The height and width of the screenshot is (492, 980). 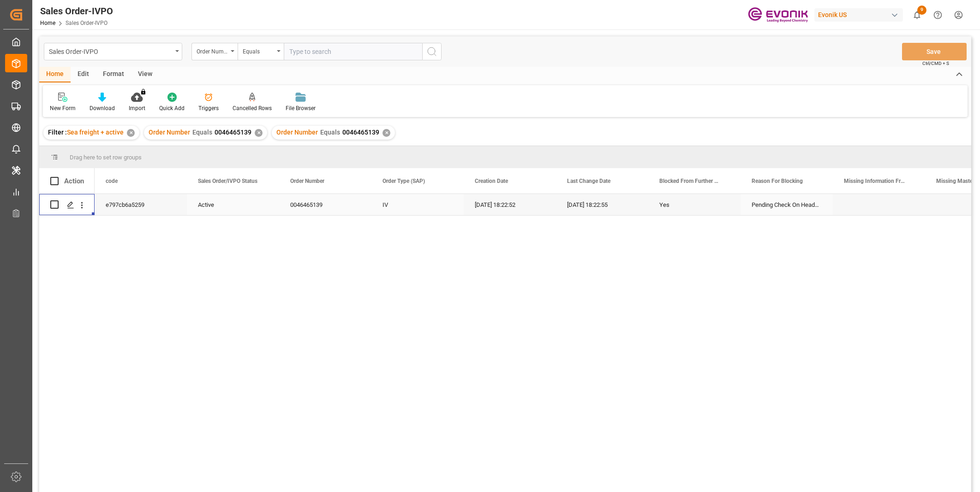 What do you see at coordinates (418, 205) in the screenshot?
I see `div: IV` at bounding box center [418, 205].